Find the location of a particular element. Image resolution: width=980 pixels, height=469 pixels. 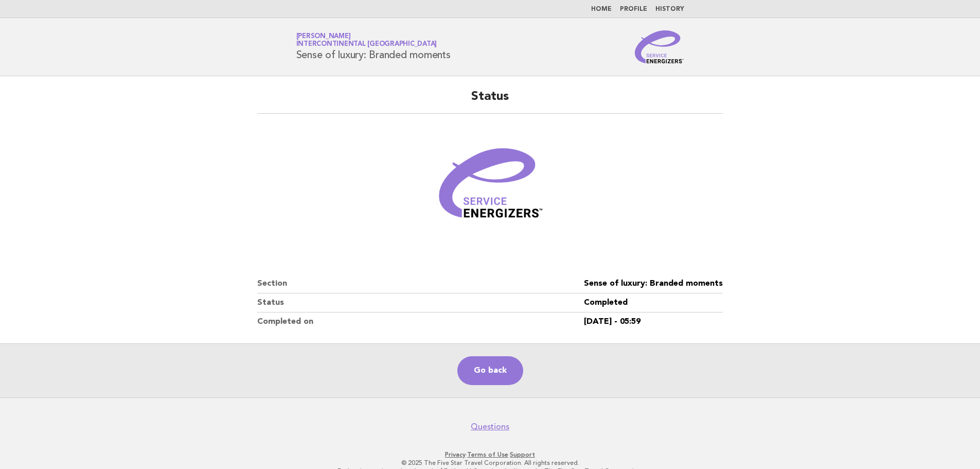

a: Go back is located at coordinates (490, 371).